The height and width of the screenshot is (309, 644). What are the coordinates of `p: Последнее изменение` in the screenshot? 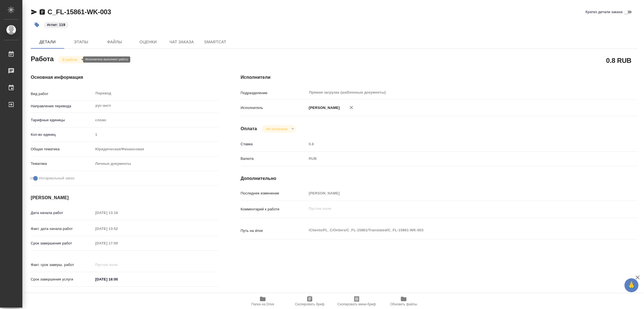 It's located at (274, 193).